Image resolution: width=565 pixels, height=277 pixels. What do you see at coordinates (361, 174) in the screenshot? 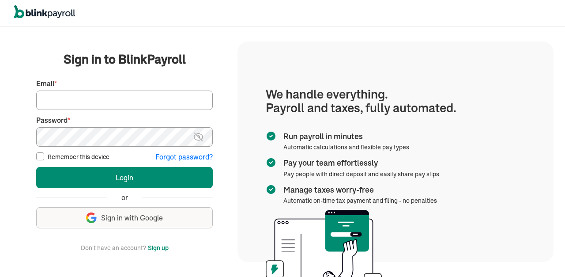
I see `span: Pay people with direct deposit and easily share pay slips` at bounding box center [361, 174].